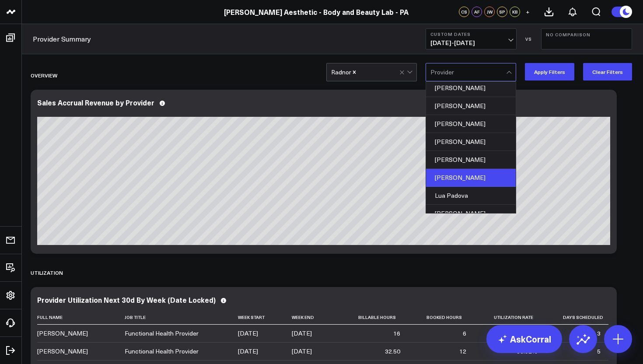 The width and height of the screenshot is (643, 364). What do you see at coordinates (47, 273) in the screenshot?
I see `div: UTILIZATION` at bounding box center [47, 273].